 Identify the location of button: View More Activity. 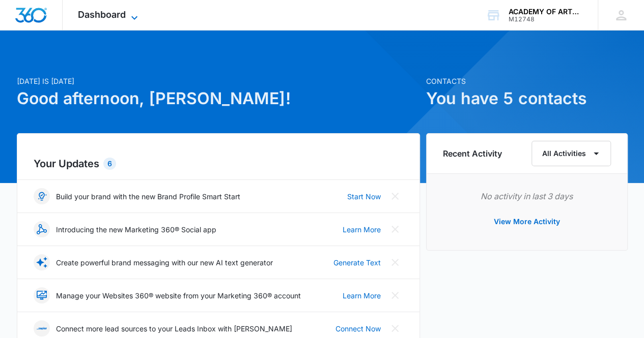
(526, 222).